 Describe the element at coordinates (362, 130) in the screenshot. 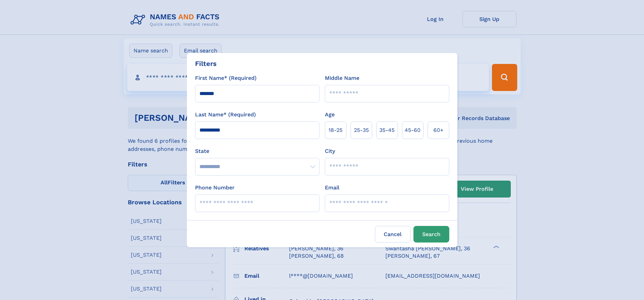

I see `span: 25‑35` at that location.